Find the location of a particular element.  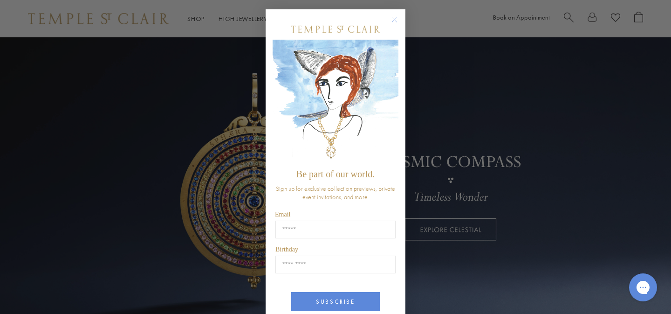

button: Close dialog is located at coordinates (399, 24).